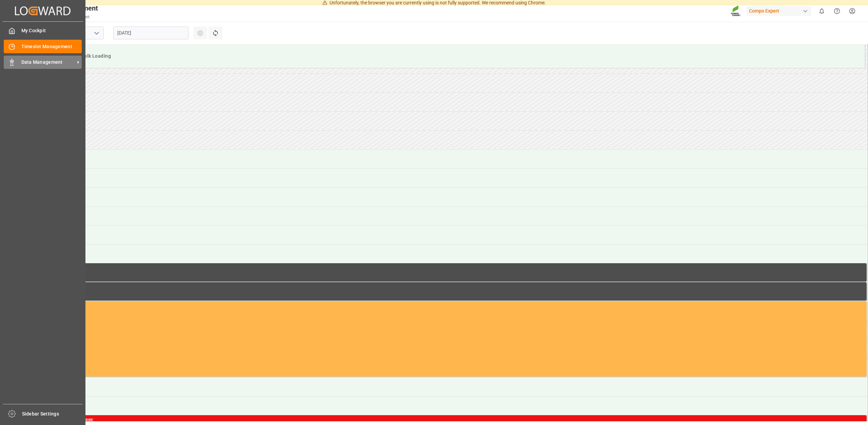  I want to click on div: Compo Expert, so click(779, 11).